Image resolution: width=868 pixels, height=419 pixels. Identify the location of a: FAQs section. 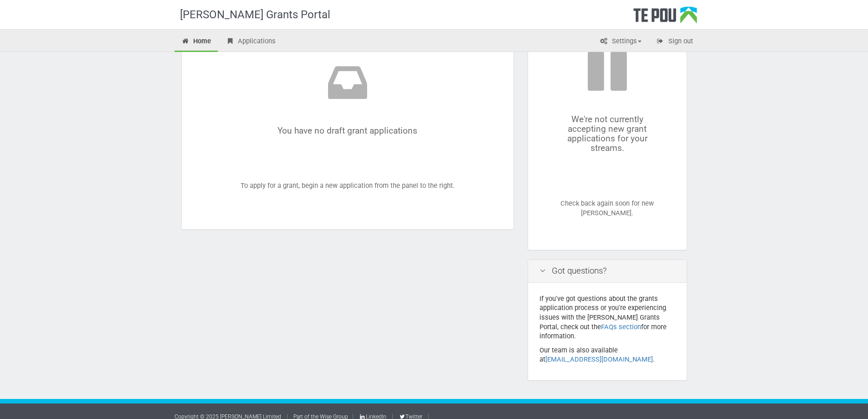
(621, 327).